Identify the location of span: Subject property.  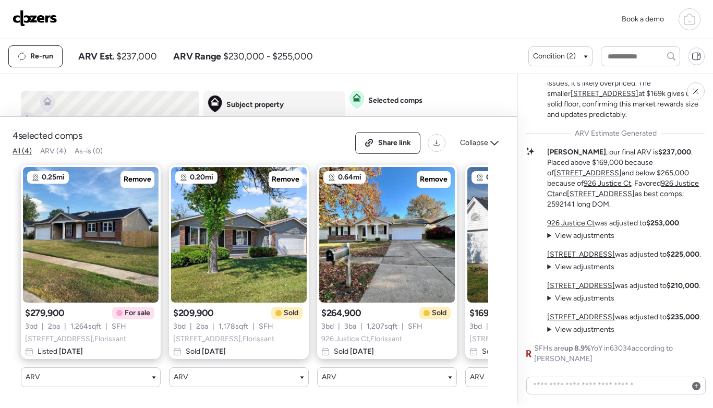
(255, 105).